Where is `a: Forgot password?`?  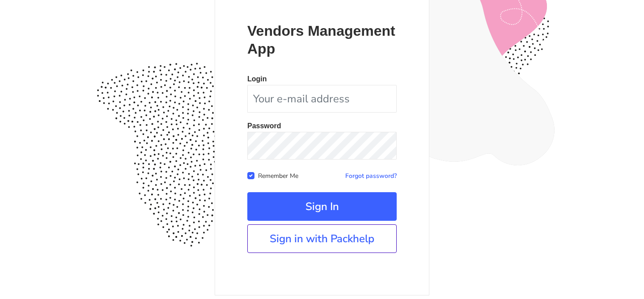
a: Forgot password? is located at coordinates (371, 176).